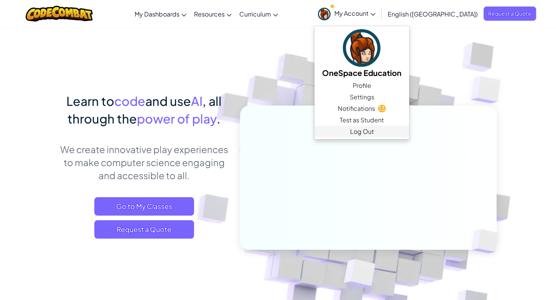 The image size is (556, 300). Describe the element at coordinates (130, 101) in the screenshot. I see `span: code` at that location.